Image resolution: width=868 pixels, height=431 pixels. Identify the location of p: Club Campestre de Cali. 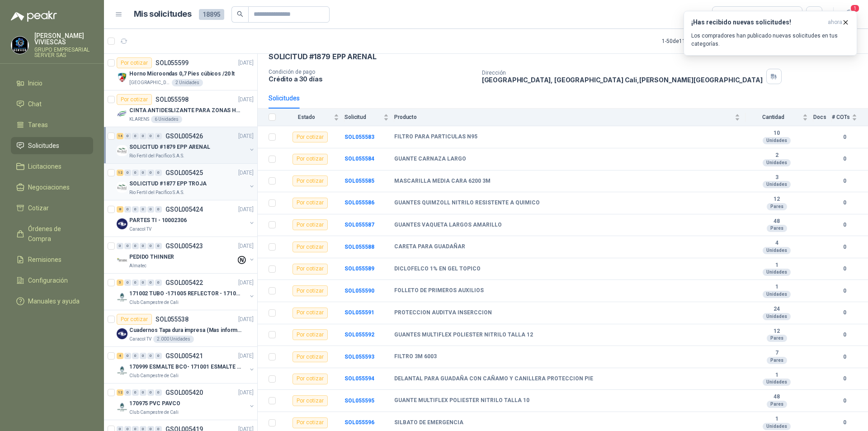
(154, 413).